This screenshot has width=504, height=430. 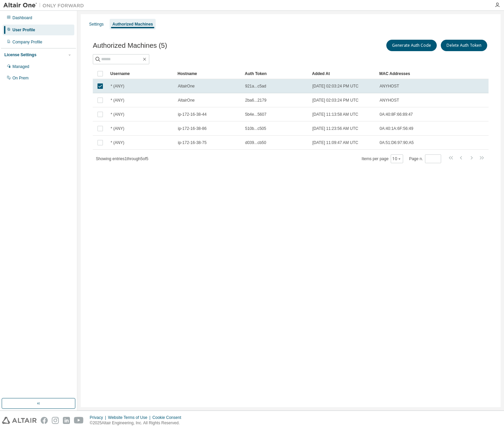 What do you see at coordinates (20, 55) in the screenshot?
I see `div: License Settings` at bounding box center [20, 55].